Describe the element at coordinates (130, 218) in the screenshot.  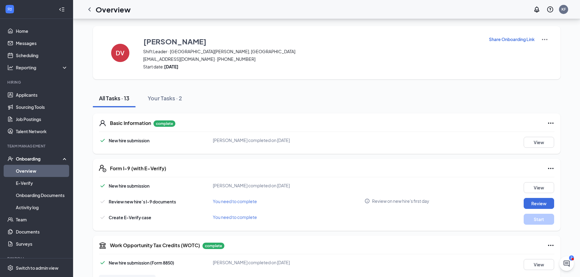
I see `span: Create E-Verify case` at that location.